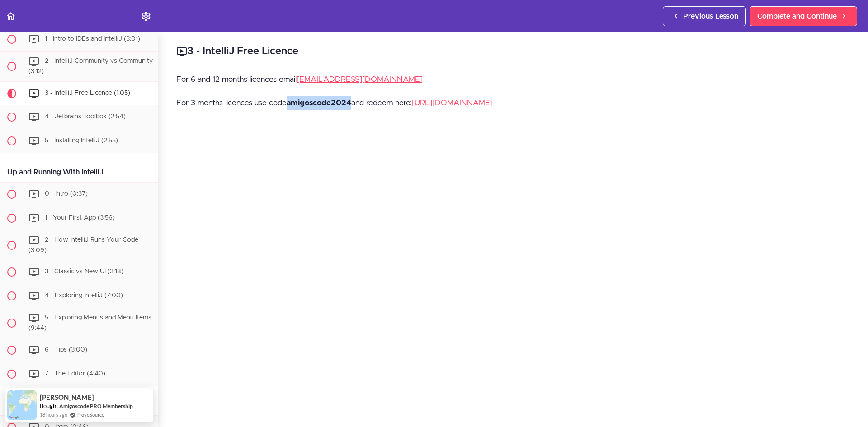 This screenshot has height=427, width=868. I want to click on span: 0 - Intro (0:37), so click(66, 194).